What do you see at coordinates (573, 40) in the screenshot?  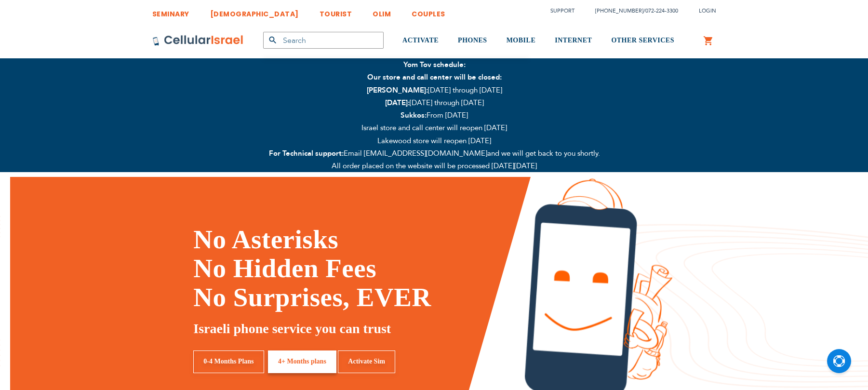 I see `a: INTERNET` at bounding box center [573, 40].